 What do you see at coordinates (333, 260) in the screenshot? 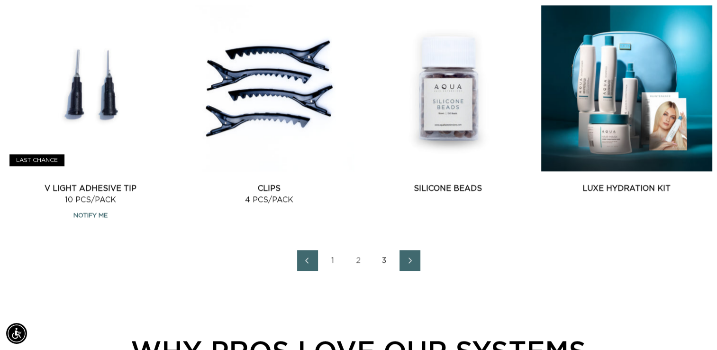
I see `a: Page 1` at bounding box center [333, 260].